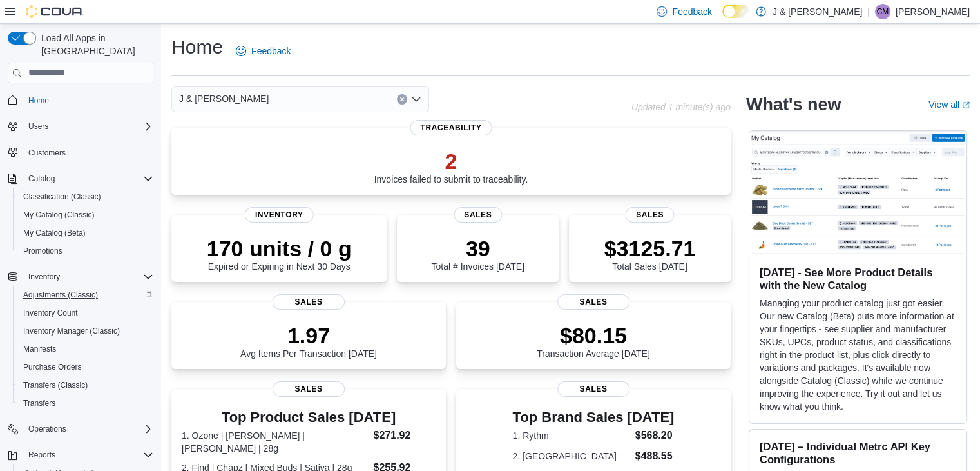 The width and height of the screenshot is (980, 471). Describe the element at coordinates (681, 107) in the screenshot. I see `p: Updated 1 minute(s) ago` at that location.